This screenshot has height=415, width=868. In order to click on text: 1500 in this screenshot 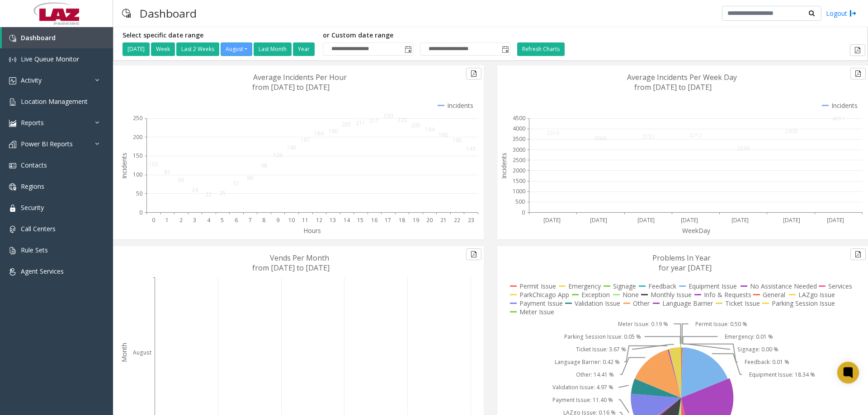, I will do `click(519, 180)`.